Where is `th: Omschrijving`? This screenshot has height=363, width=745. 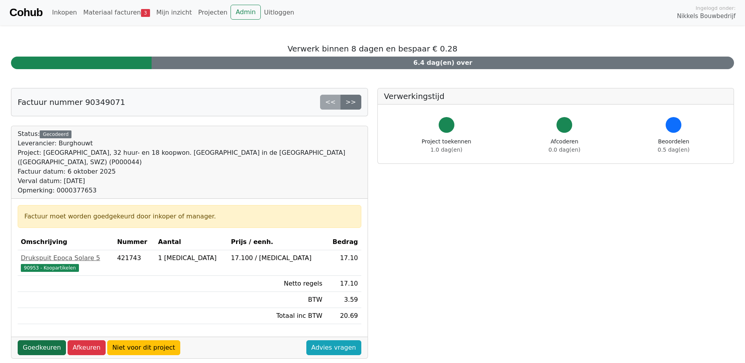
th: Omschrijving is located at coordinates (66, 242).